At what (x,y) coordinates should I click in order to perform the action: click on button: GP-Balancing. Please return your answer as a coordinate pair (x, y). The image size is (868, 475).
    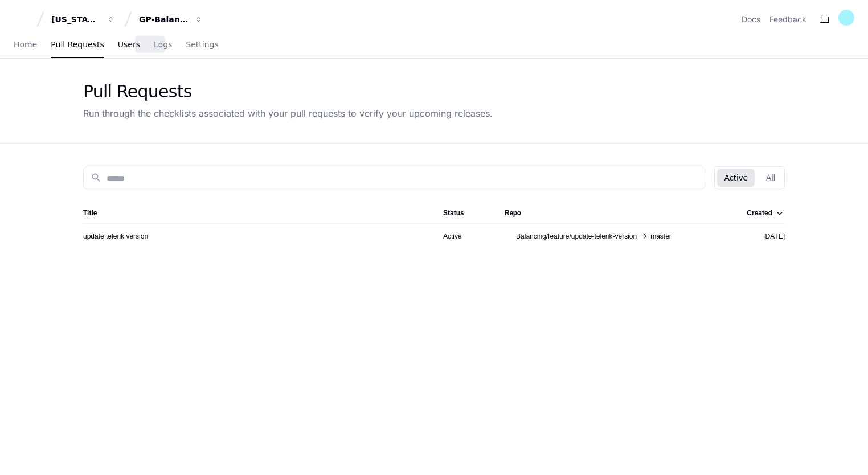
    Looking at the image, I should click on (171, 19).